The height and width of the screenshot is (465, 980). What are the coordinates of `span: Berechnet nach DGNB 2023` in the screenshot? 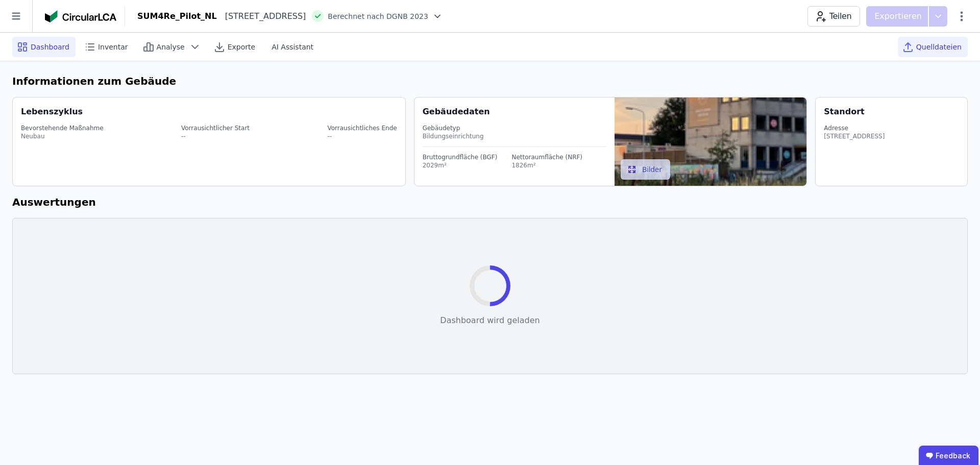 It's located at (378, 17).